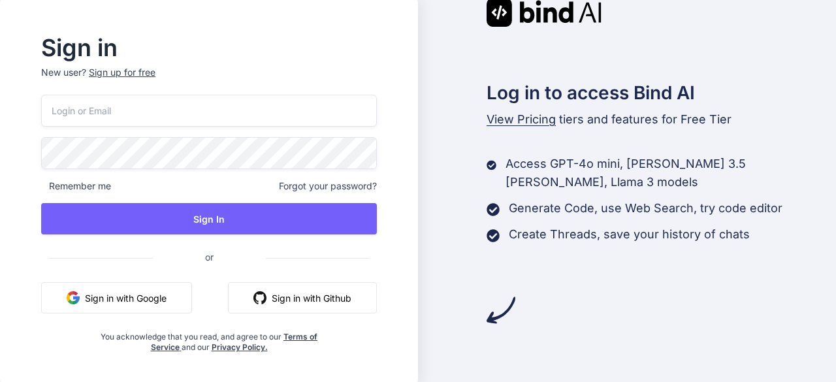  What do you see at coordinates (661, 93) in the screenshot?
I see `h2: Log in to access Bind AI` at bounding box center [661, 93].